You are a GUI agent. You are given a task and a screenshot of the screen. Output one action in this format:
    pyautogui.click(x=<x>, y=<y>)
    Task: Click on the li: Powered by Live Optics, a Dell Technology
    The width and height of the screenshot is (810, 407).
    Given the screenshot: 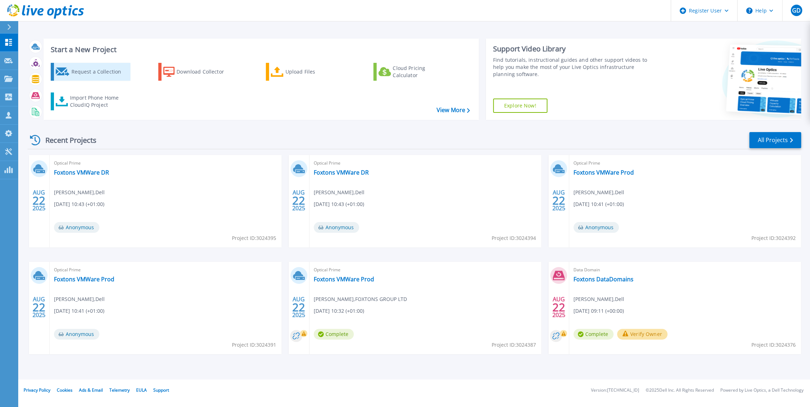 What is the action you would take?
    pyautogui.click(x=762, y=390)
    